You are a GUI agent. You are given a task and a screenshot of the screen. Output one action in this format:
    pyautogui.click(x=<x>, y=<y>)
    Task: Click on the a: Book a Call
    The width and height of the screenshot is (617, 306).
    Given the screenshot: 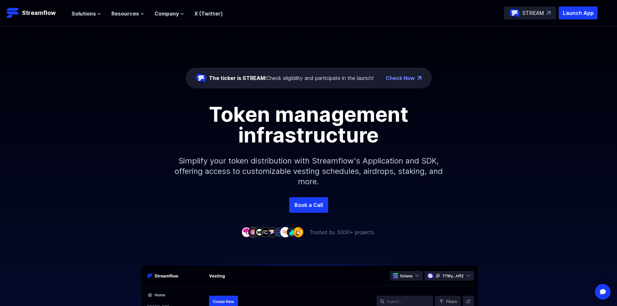 What is the action you would take?
    pyautogui.click(x=309, y=205)
    